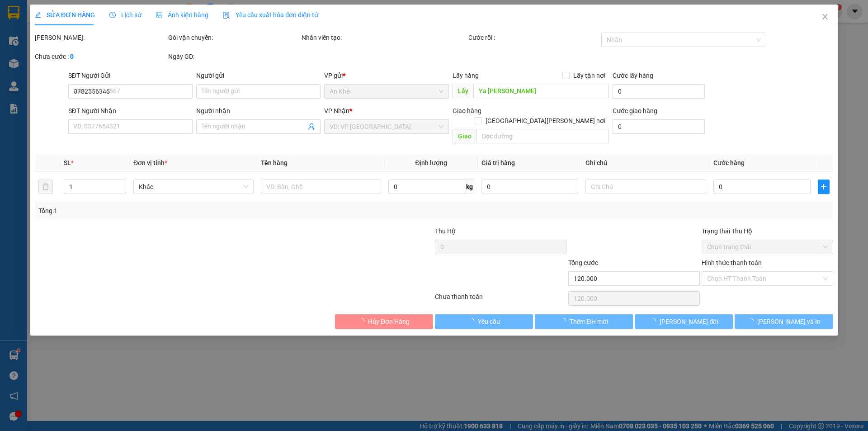  Describe the element at coordinates (463, 91) in the screenshot. I see `span: Lấy` at that location.